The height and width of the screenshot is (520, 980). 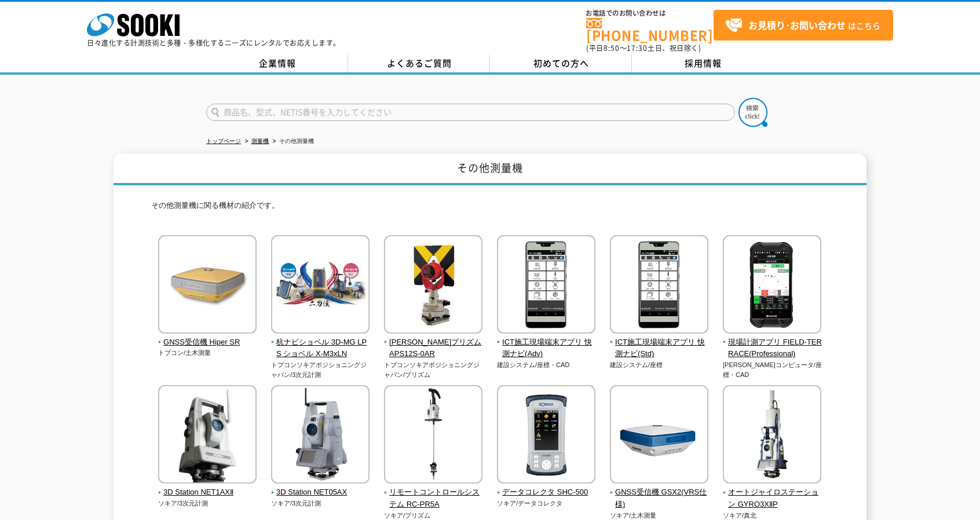 What do you see at coordinates (659, 493) in the screenshot?
I see `a: GNSS受信機 GSX2(VRS仕様)` at bounding box center [659, 493].